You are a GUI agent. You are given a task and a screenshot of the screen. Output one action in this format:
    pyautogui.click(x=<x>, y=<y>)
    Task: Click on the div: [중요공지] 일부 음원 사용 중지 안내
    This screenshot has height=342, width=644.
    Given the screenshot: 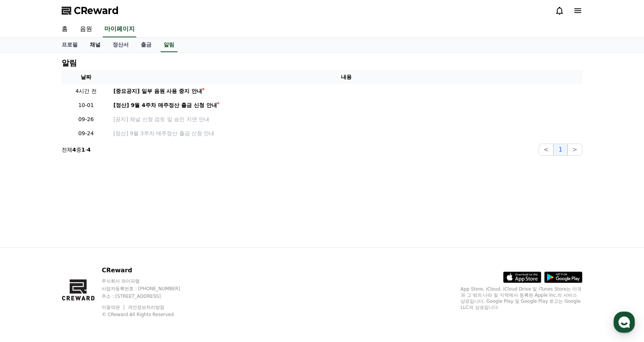 What is the action you would take?
    pyautogui.click(x=158, y=91)
    